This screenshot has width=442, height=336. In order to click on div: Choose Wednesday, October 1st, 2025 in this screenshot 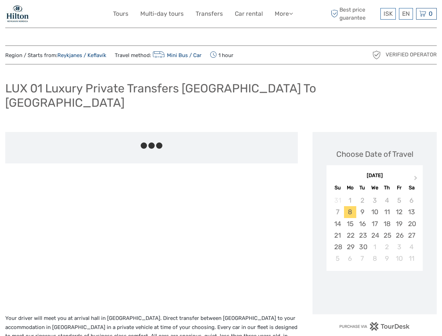, I will do `click(374, 247)`.